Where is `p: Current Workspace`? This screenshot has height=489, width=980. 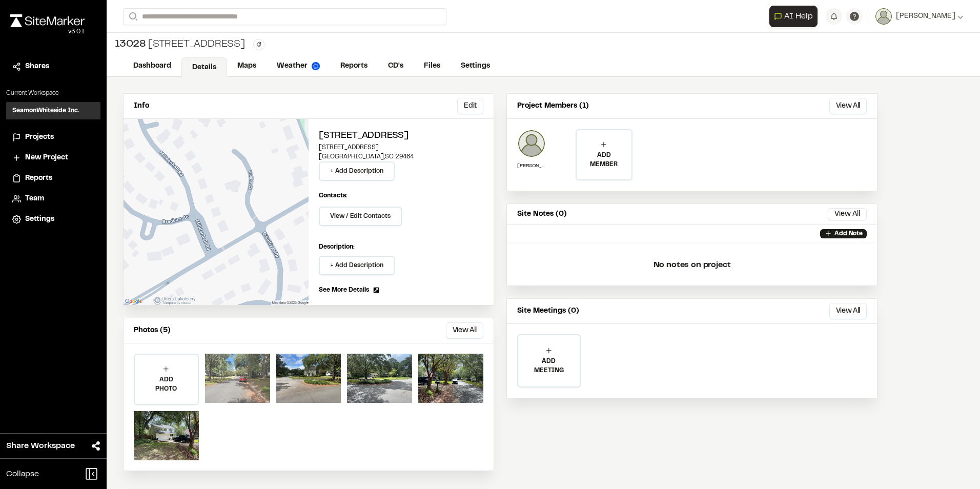 p: Current Workspace is located at coordinates (53, 93).